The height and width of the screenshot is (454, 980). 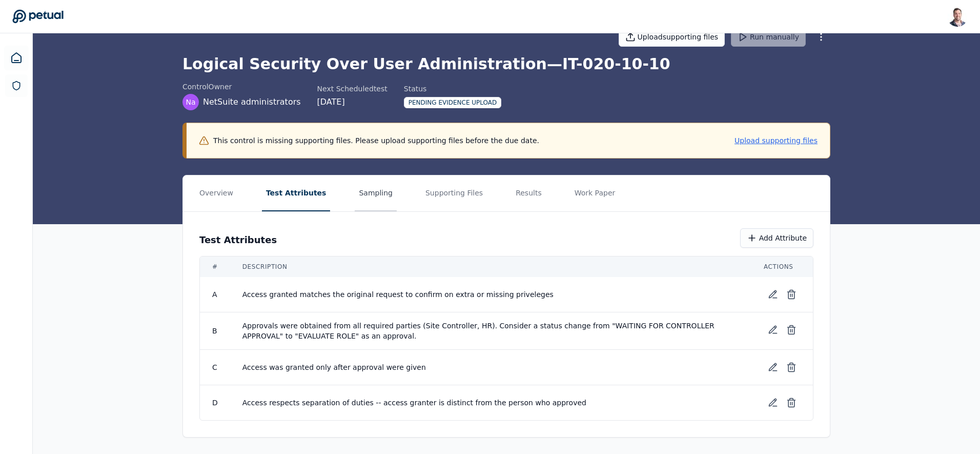 I want to click on th: Actions, so click(x=782, y=267).